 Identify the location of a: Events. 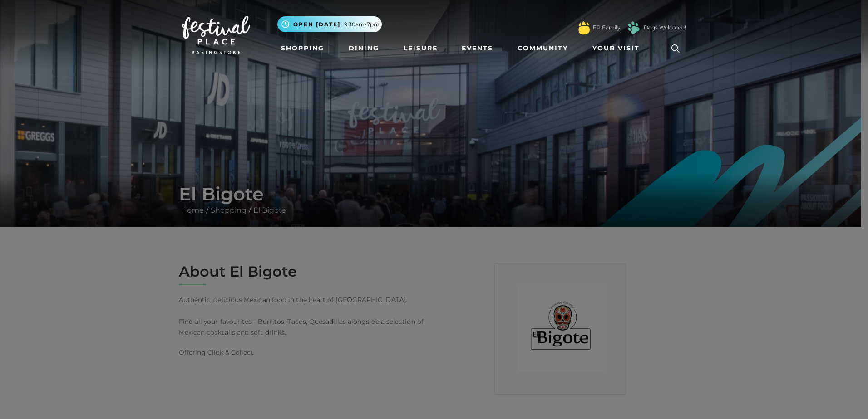
(477, 48).